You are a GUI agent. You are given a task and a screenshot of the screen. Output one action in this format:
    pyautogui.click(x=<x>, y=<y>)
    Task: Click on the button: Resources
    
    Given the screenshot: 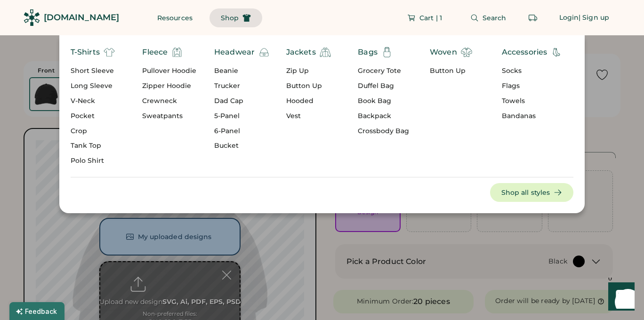 What is the action you would take?
    pyautogui.click(x=175, y=18)
    